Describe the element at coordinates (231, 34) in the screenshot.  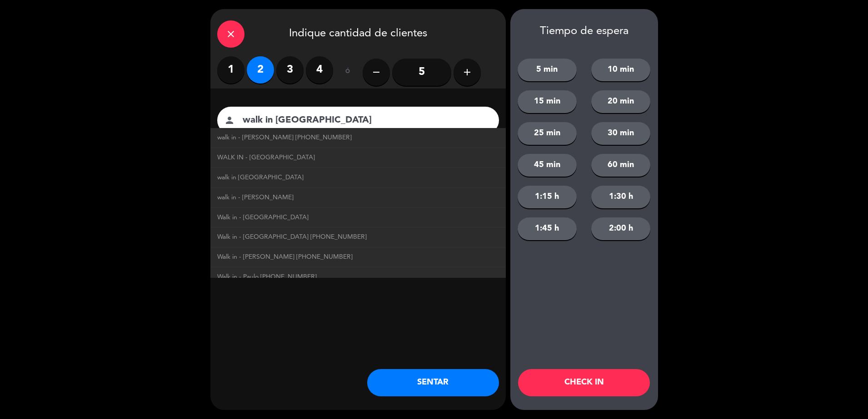
I see `i: close` at that location.